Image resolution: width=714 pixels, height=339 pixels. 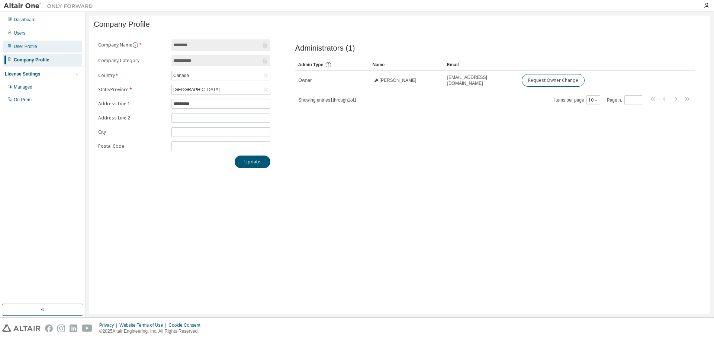 I want to click on div: Company Profile, so click(x=31, y=60).